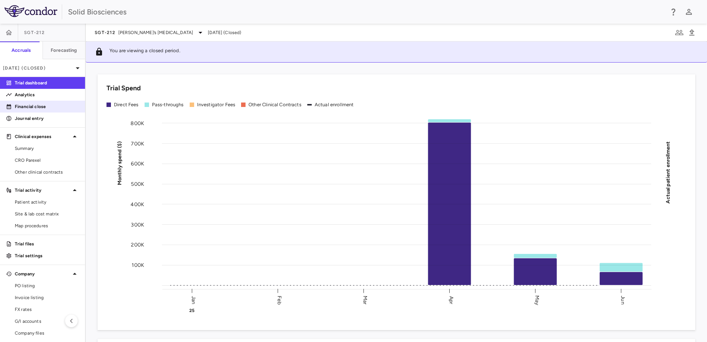 The image size is (707, 342). Describe the element at coordinates (192, 310) in the screenshot. I see `text: 25` at that location.